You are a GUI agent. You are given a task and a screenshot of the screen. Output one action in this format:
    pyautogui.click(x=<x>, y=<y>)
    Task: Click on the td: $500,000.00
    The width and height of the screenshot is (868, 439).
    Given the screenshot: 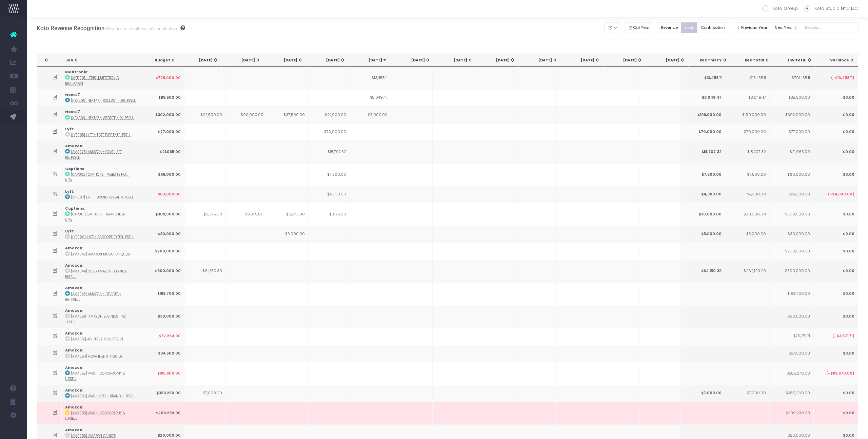 What is the action you would take?
    pyautogui.click(x=162, y=271)
    